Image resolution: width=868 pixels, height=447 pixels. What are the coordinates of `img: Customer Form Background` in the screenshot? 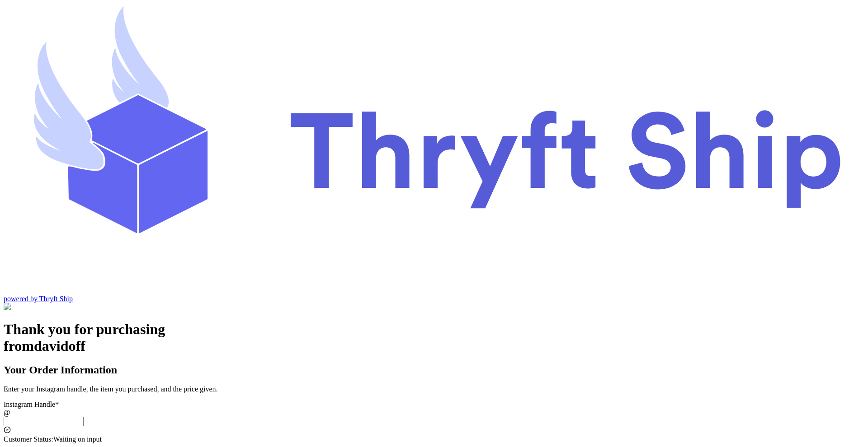 It's located at (48, 307).